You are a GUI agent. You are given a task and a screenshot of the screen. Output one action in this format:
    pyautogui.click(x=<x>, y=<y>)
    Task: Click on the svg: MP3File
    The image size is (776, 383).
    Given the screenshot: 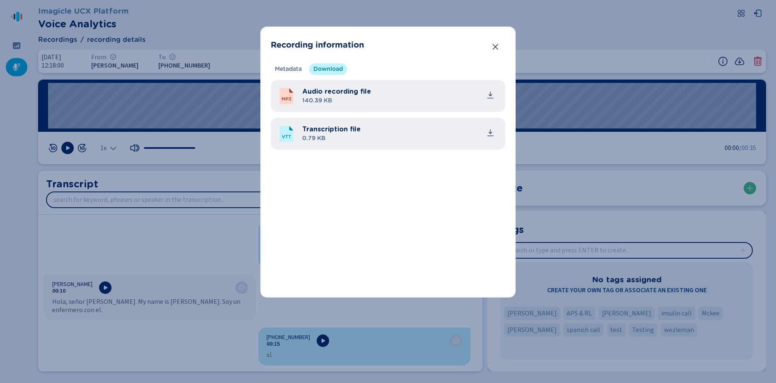 What is the action you would take?
    pyautogui.click(x=286, y=96)
    